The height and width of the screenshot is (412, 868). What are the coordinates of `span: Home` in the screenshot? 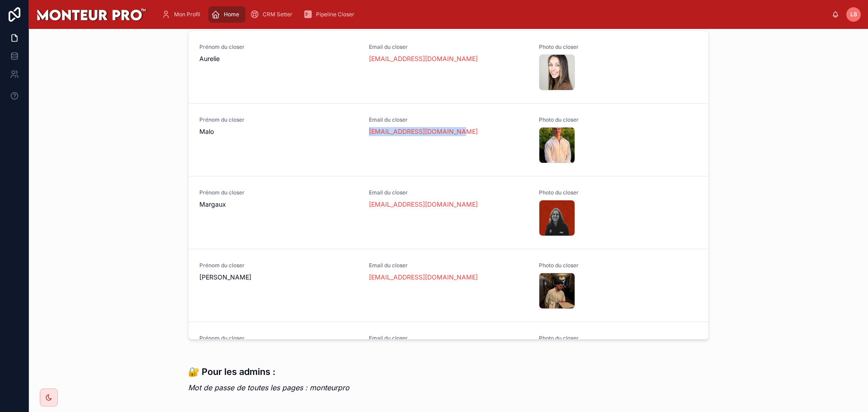 It's located at (231, 15).